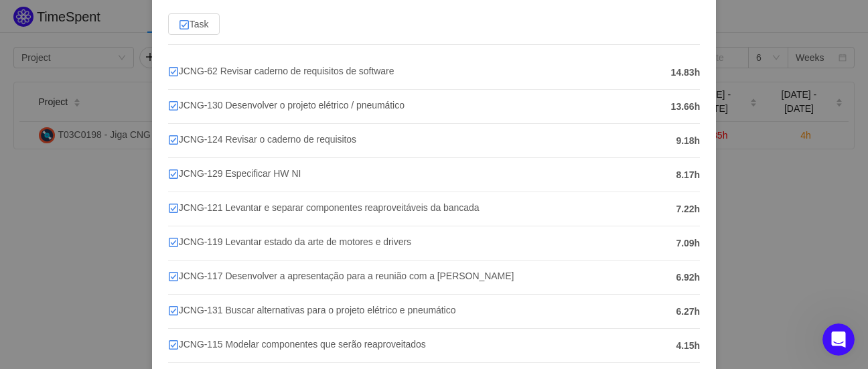 The height and width of the screenshot is (369, 868). I want to click on span: JCNG-115 Modelar componentes que serão reaproveitados, so click(297, 344).